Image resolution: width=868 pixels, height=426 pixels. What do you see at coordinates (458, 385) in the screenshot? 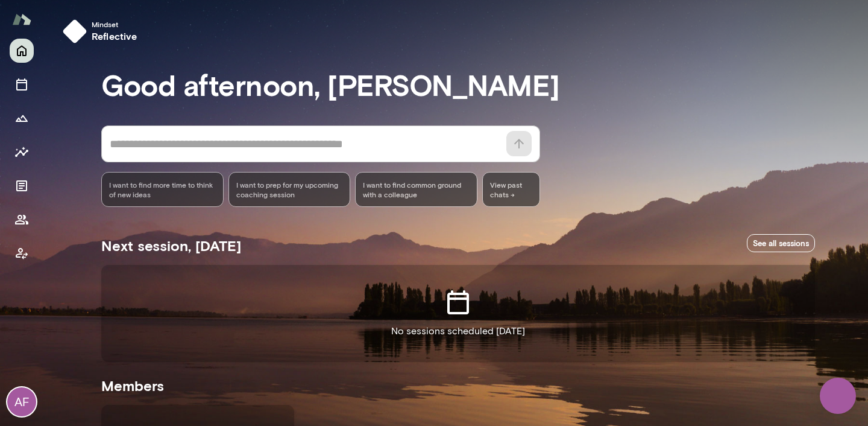
I see `h5: Members` at bounding box center [458, 385].